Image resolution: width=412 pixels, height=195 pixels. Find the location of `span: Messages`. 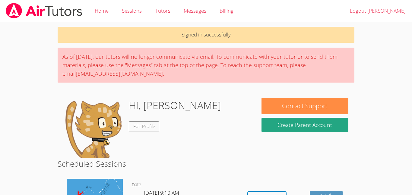

span: Messages is located at coordinates (195, 11).